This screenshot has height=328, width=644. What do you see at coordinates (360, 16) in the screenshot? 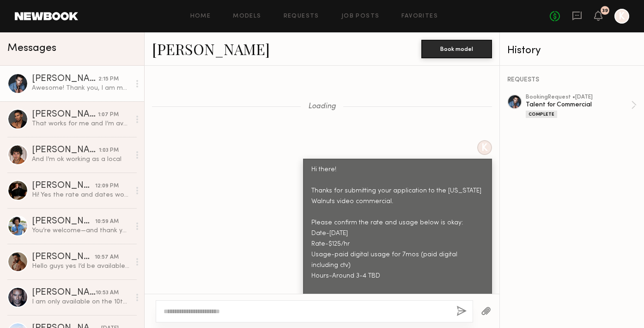
I see `a: Job Posts` at bounding box center [360, 16].